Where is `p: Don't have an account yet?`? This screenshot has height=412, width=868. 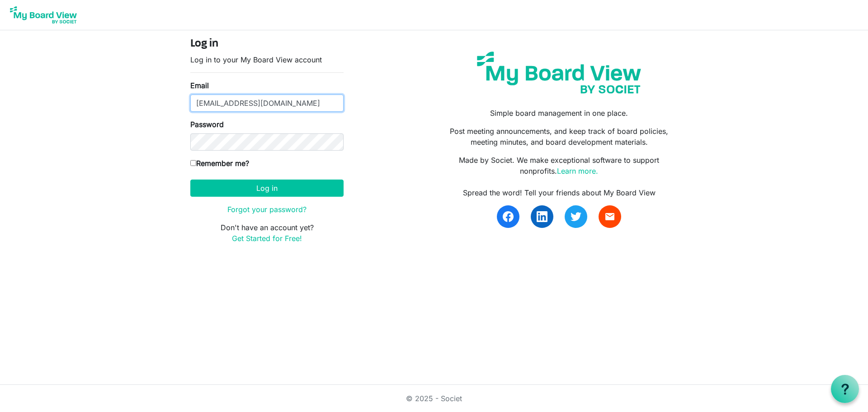
p: Don't have an account yet? is located at coordinates (266, 233).